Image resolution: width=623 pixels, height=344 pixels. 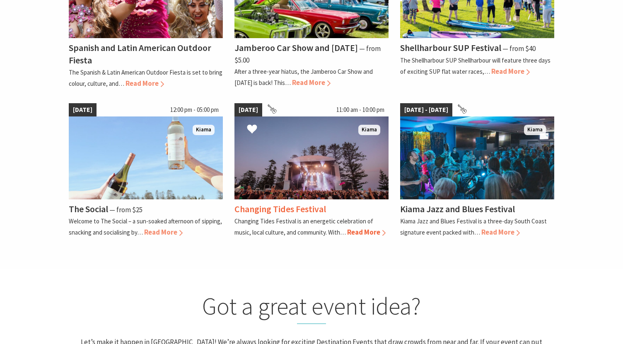 I want to click on p: The Spanish & Latin American Outdoor Fiesta is set to bring colour, culture, and…, so click(x=145, y=78).